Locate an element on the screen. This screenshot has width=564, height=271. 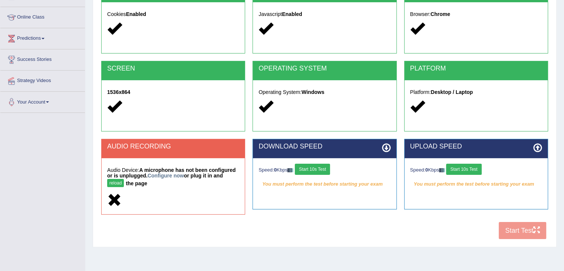
h5: Operating System: is located at coordinates (325, 92).